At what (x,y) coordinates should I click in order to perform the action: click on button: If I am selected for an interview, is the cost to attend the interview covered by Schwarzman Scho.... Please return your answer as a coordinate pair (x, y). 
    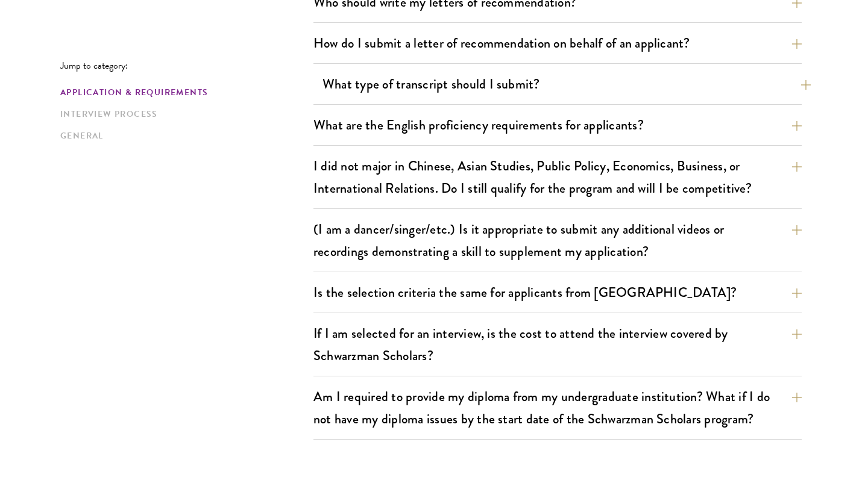
    Looking at the image, I should click on (557, 345).